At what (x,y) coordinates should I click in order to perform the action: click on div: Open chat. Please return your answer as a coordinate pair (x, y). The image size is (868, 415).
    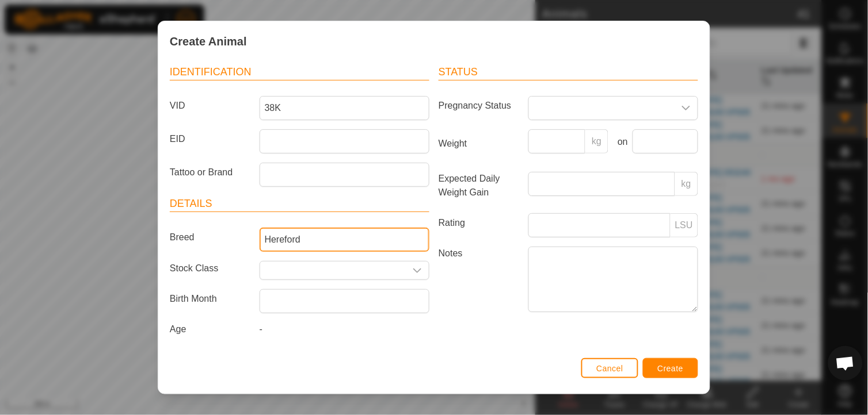
    Looking at the image, I should click on (846, 364).